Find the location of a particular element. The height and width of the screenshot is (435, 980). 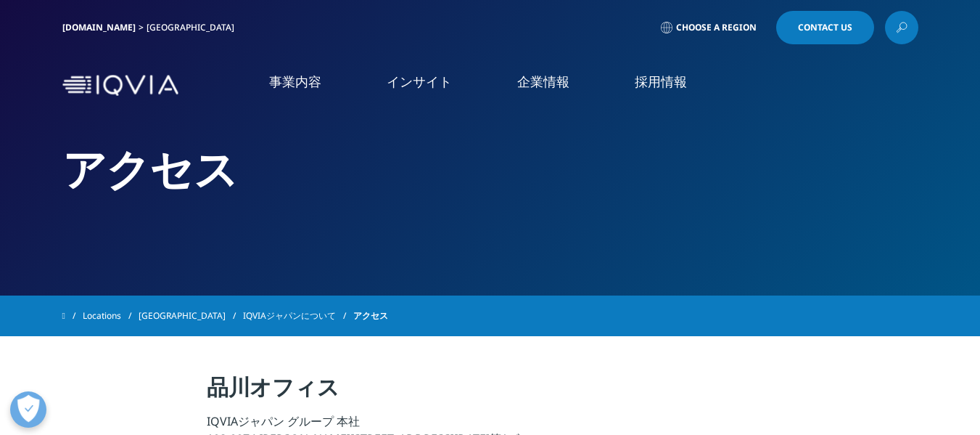

a: 採用情報 is located at coordinates (661, 82).